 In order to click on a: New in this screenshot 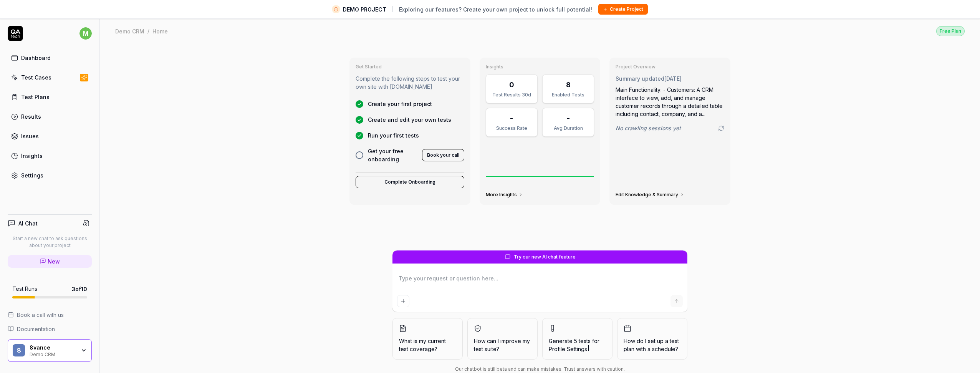, I will do `click(49, 261)`.